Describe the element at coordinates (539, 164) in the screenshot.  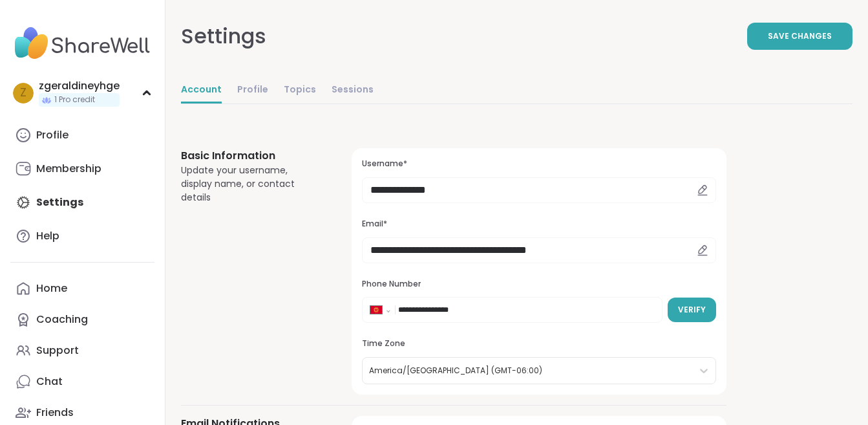
I see `h3: Username*` at that location.